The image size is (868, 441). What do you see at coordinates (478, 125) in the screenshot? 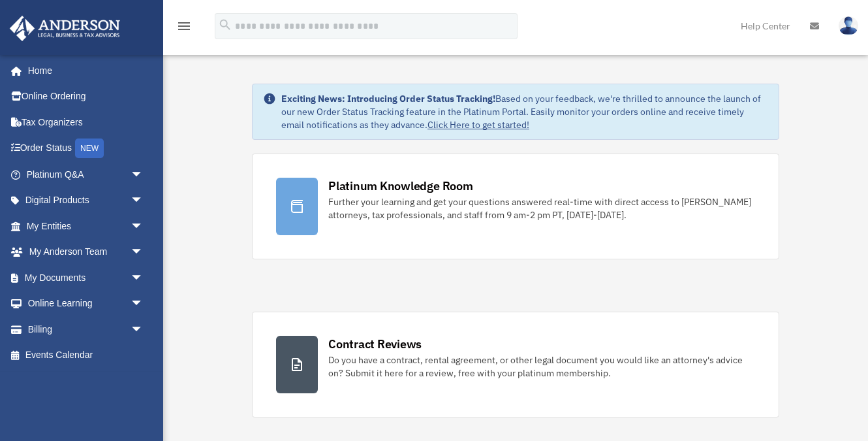
I see `a: Click Here to get started!` at bounding box center [478, 125].